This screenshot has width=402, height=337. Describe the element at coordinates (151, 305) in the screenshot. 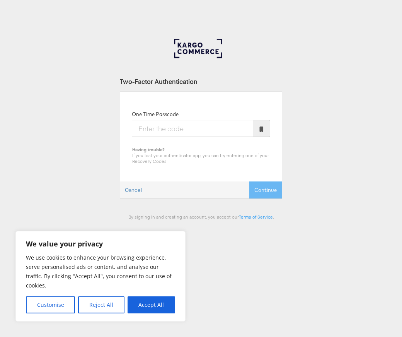

I see `button: Accept All` at that location.